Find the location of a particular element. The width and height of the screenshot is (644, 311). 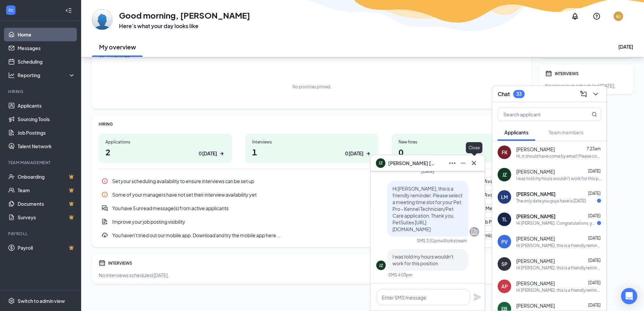

div: AP is located at coordinates (505, 286).